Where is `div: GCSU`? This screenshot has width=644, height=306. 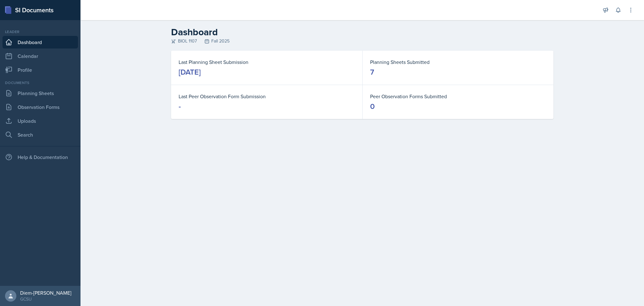 div: GCSU is located at coordinates (45, 299).